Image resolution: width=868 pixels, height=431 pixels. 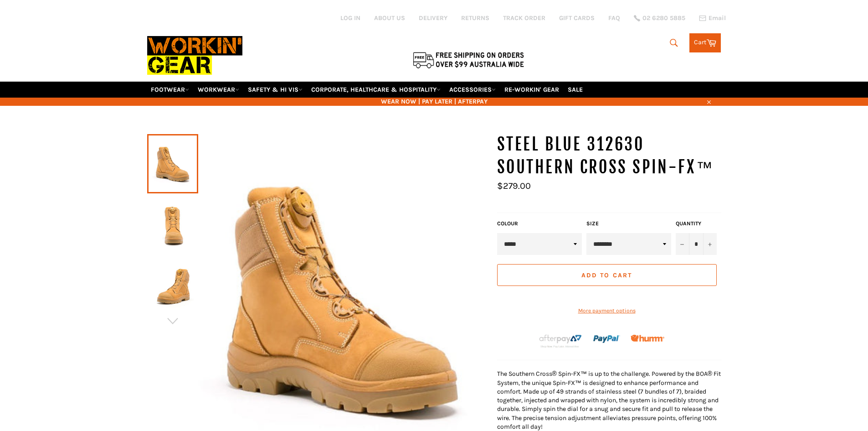 What do you see at coordinates (539, 223) in the screenshot?
I see `label: COLOUR` at bounding box center [539, 223].